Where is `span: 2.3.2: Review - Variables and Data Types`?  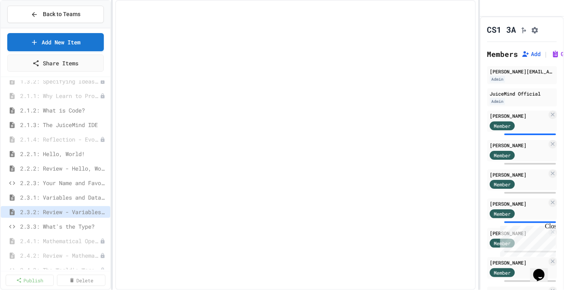 span: 2.3.2: Review - Variables and Data Types is located at coordinates (63, 212).